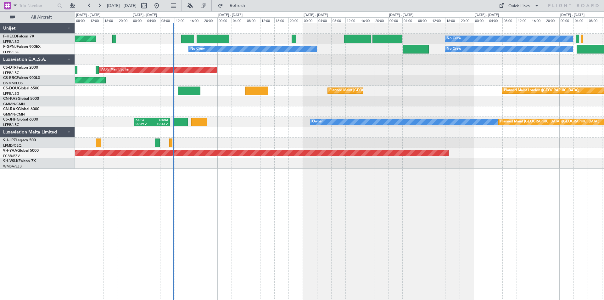 The image size is (604, 300). What do you see at coordinates (115, 70) in the screenshot?
I see `div: AOG Maint Sofia` at bounding box center [115, 70].